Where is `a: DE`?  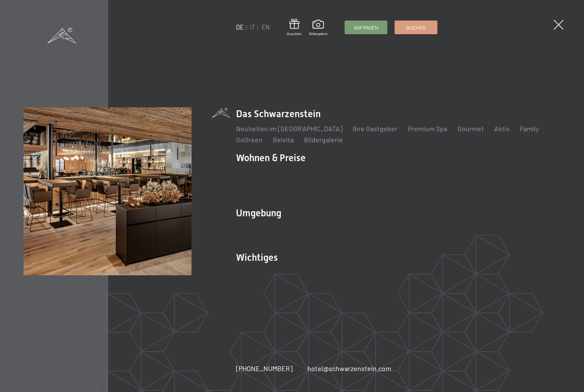
a: DE is located at coordinates (240, 27).